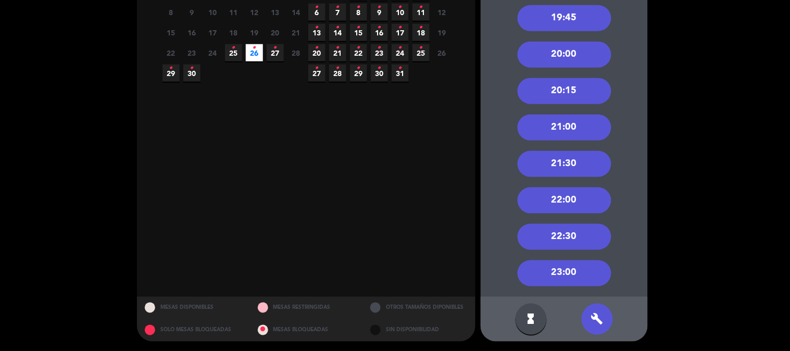 The width and height of the screenshot is (790, 351). I want to click on div: 20:15, so click(565, 91).